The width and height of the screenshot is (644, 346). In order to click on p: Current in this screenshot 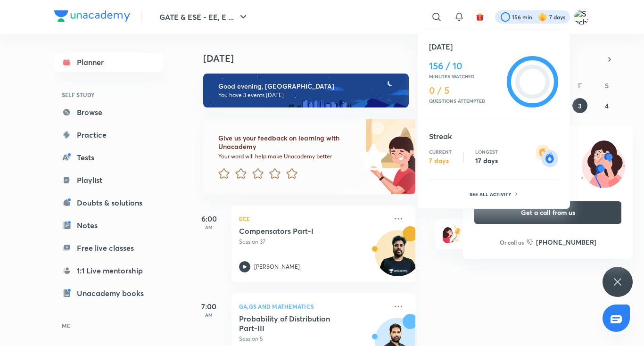, I will do `click(440, 152)`.